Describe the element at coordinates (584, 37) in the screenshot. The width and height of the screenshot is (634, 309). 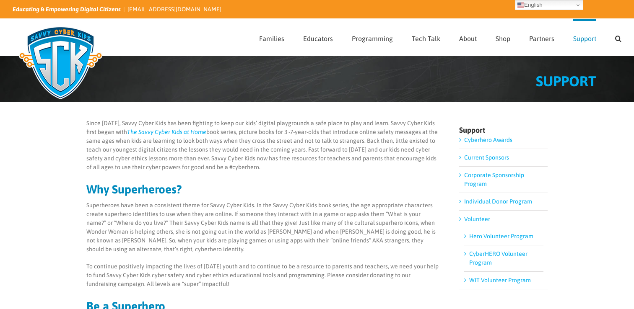
I see `a: Support` at that location.